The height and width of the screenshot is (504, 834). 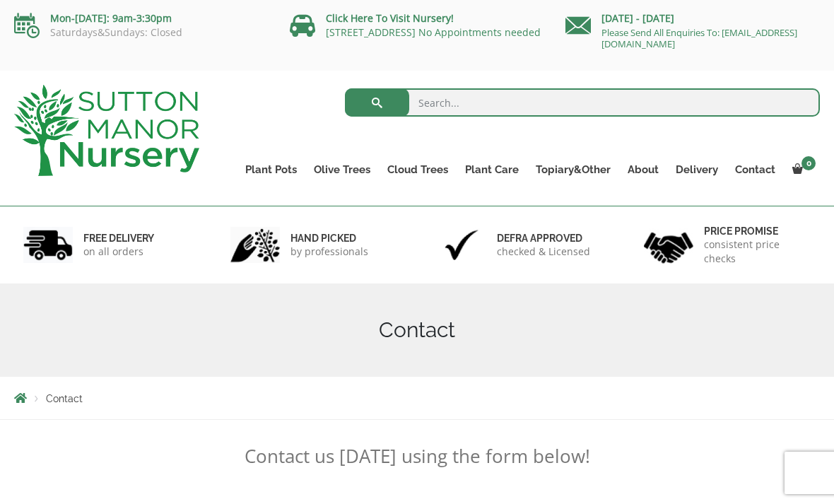 What do you see at coordinates (48, 244) in the screenshot?
I see `img: 1.jpg` at bounding box center [48, 244].